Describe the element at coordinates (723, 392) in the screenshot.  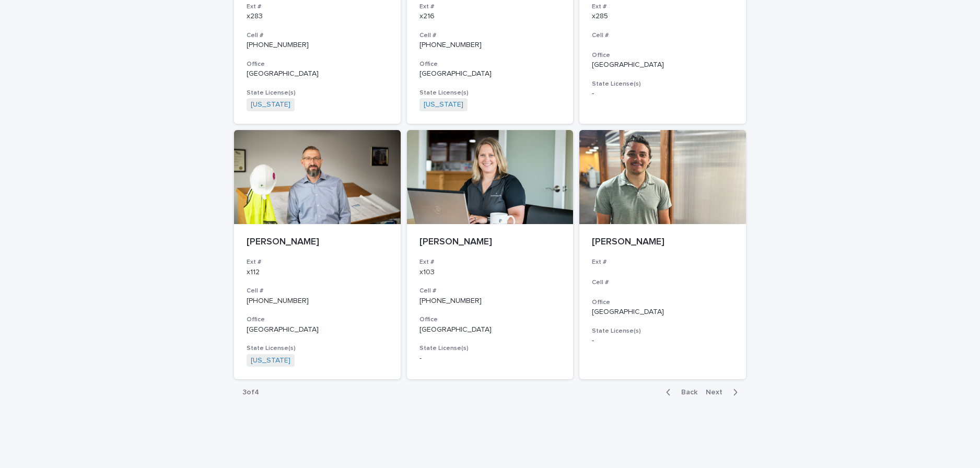
I see `button: Next` at that location.